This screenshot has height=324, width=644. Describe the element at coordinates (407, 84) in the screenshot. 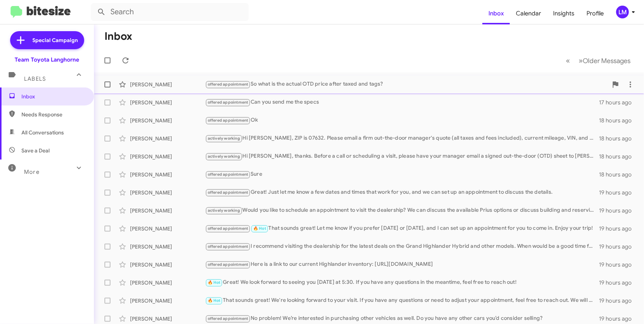

I see `div: So what is the actual OTD price after taxed and tags?` at that location.